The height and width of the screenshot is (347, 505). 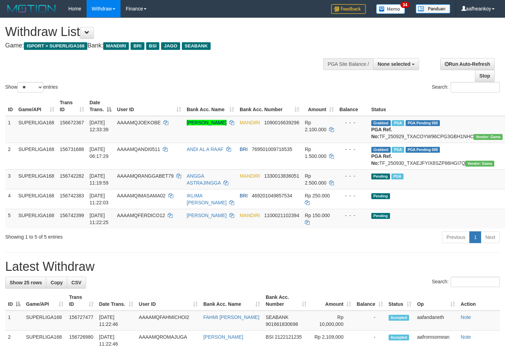 What do you see at coordinates (282, 123) in the screenshot?
I see `span: Copy 1090016639296 to clipboard` at bounding box center [282, 123].